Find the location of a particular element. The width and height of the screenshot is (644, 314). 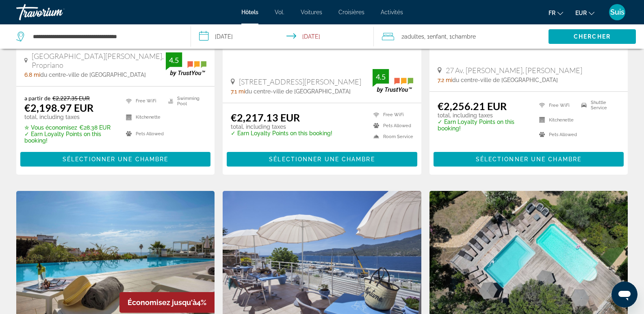

a: Voitures is located at coordinates (311, 12).